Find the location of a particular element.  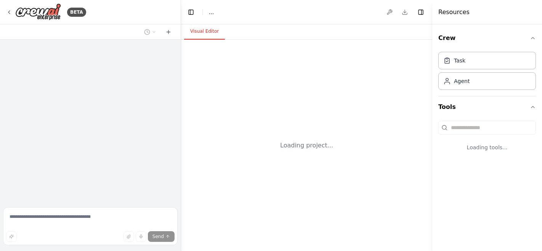

button: Switch to previous chat is located at coordinates (150, 32).